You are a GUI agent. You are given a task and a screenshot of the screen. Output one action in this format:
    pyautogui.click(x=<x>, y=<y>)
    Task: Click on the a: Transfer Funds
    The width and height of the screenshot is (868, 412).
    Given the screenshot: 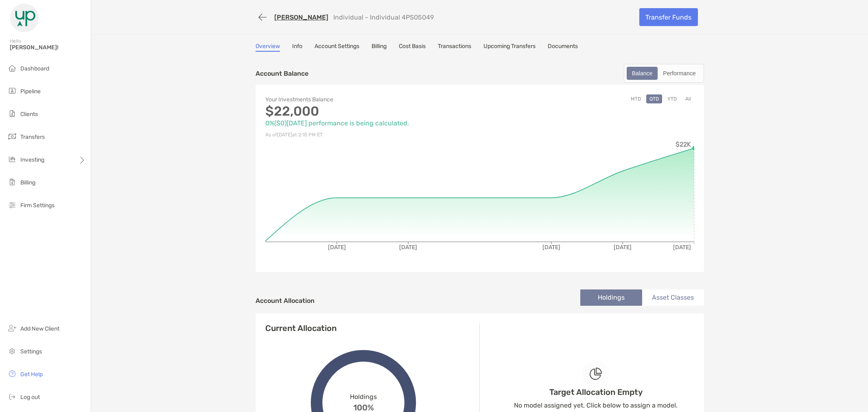 What is the action you would take?
    pyautogui.click(x=669, y=17)
    